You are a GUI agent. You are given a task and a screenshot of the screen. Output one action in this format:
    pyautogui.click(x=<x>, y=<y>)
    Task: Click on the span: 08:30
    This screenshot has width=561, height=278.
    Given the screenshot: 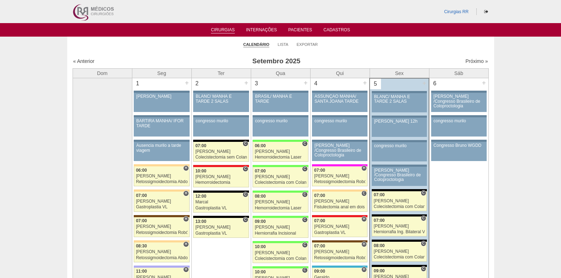 What is the action you would take?
    pyautogui.click(x=141, y=246)
    